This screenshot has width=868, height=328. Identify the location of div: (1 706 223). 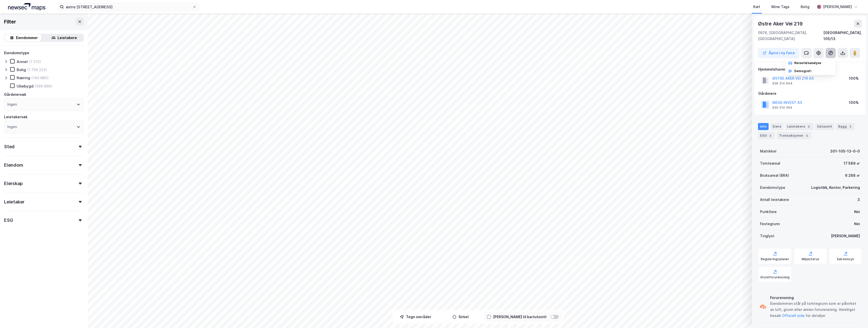
(37, 70).